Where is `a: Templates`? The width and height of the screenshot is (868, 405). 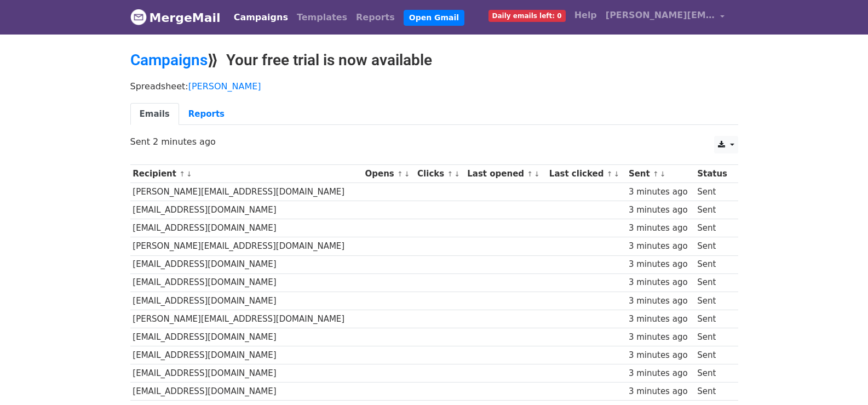 a: Templates is located at coordinates (322, 18).